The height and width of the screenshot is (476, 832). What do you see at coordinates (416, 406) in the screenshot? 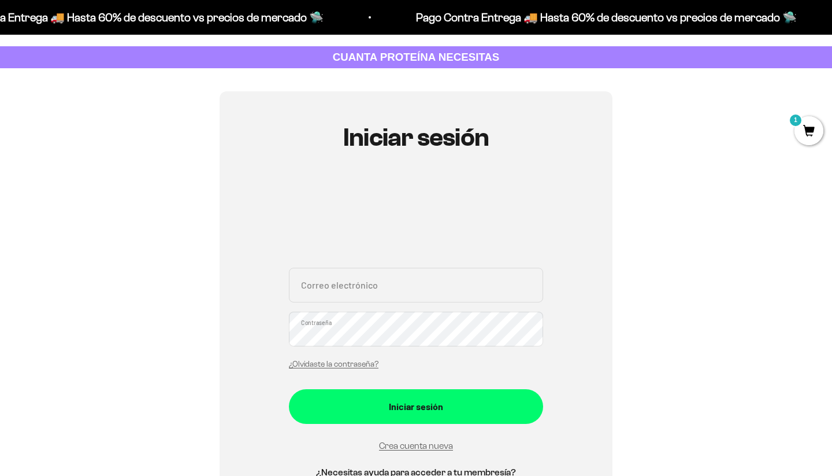
I see `button: Iniciar sesión` at bounding box center [416, 406].